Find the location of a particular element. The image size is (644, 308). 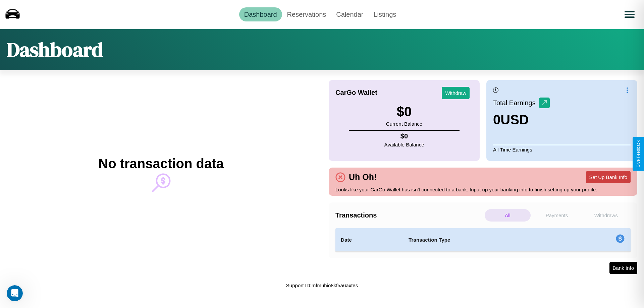

p: Current Balance is located at coordinates (404, 124).